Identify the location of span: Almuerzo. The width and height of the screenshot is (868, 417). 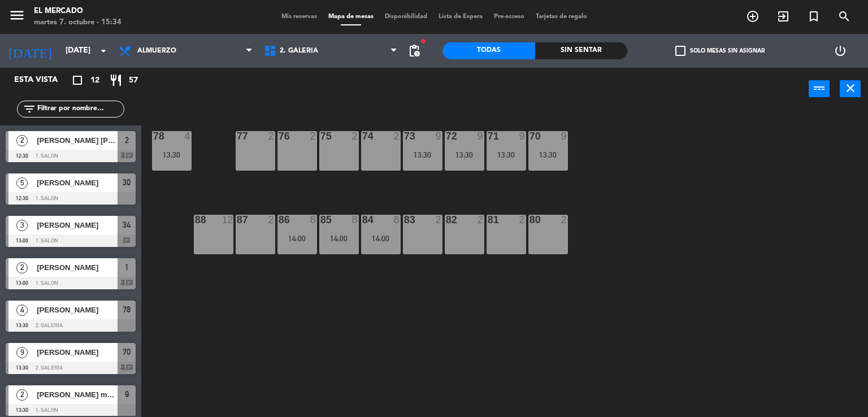
(157, 51).